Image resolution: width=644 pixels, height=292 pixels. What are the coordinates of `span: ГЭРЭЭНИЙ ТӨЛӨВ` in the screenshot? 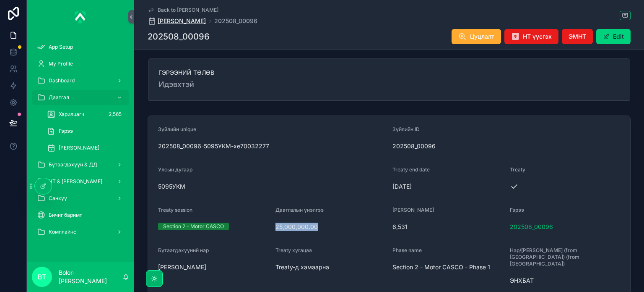 It's located at (389, 73).